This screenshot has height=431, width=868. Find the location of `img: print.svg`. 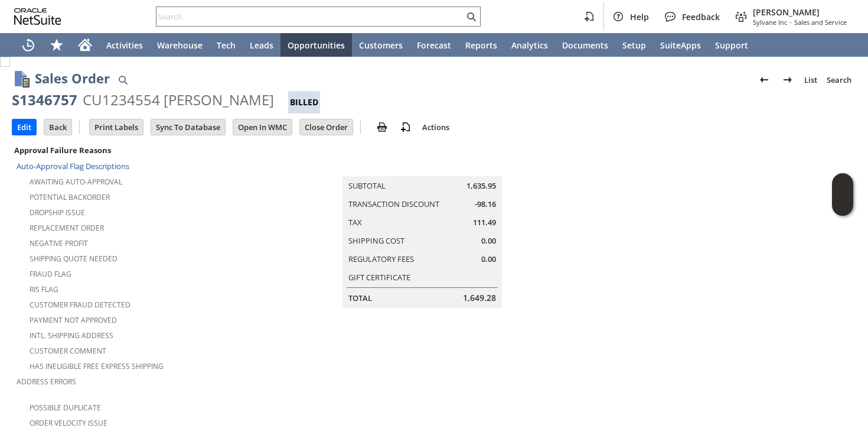

img: print.svg is located at coordinates (382, 127).